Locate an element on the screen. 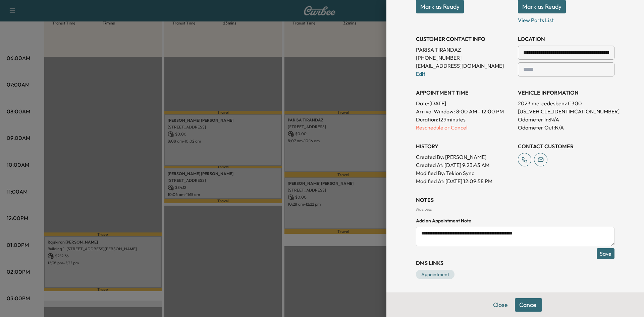 This screenshot has width=644, height=317. a: Appointment is located at coordinates (435, 274).